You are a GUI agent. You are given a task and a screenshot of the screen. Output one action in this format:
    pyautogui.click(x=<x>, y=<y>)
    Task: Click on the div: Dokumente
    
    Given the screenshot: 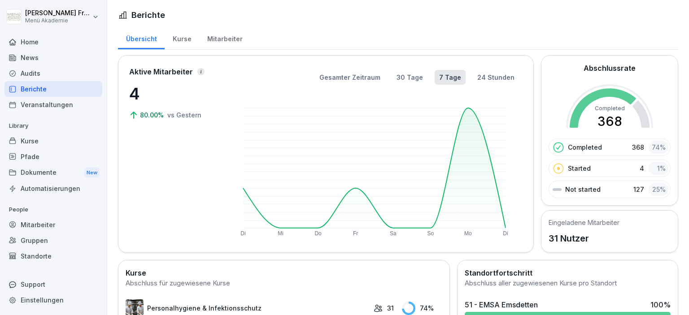 What is the action you would take?
    pyautogui.click(x=53, y=173)
    